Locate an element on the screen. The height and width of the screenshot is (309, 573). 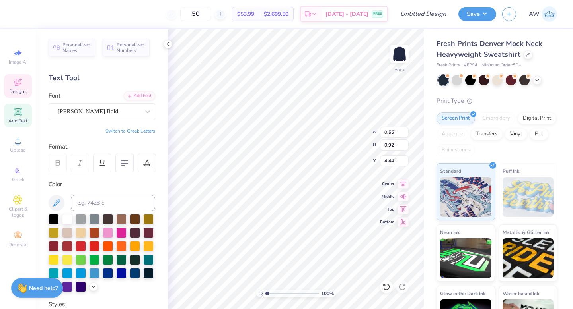
span: Standard is located at coordinates (450, 171).